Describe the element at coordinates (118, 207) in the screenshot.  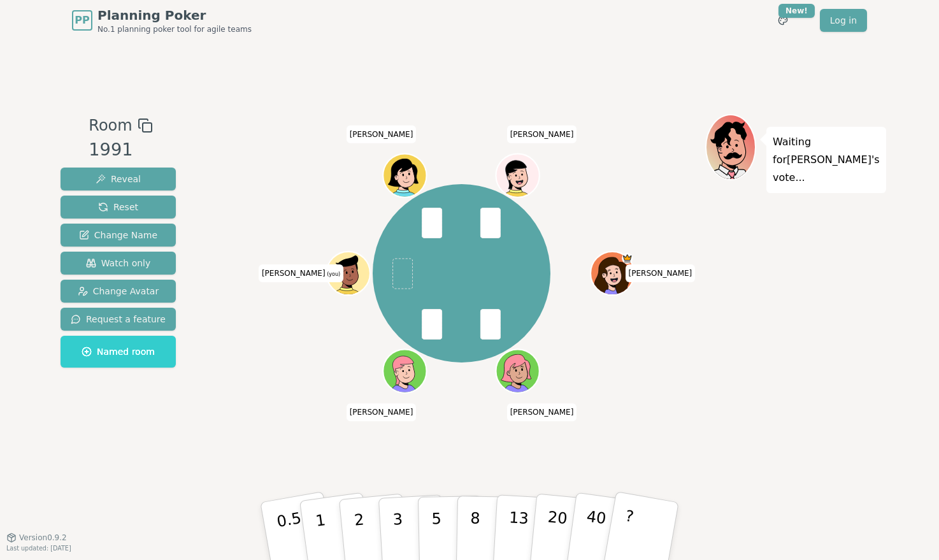
I see `span: Reset` at that location.